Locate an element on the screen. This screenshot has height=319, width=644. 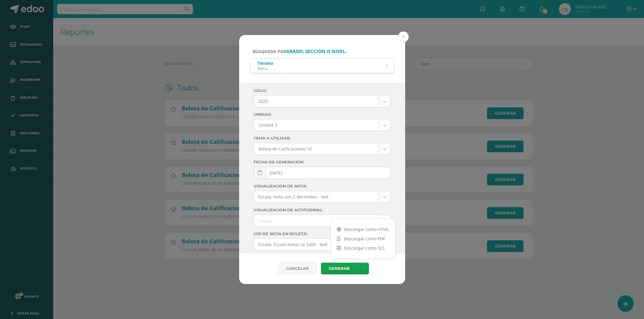
input: ej. Primero primaria, etc. is located at coordinates (322, 65).